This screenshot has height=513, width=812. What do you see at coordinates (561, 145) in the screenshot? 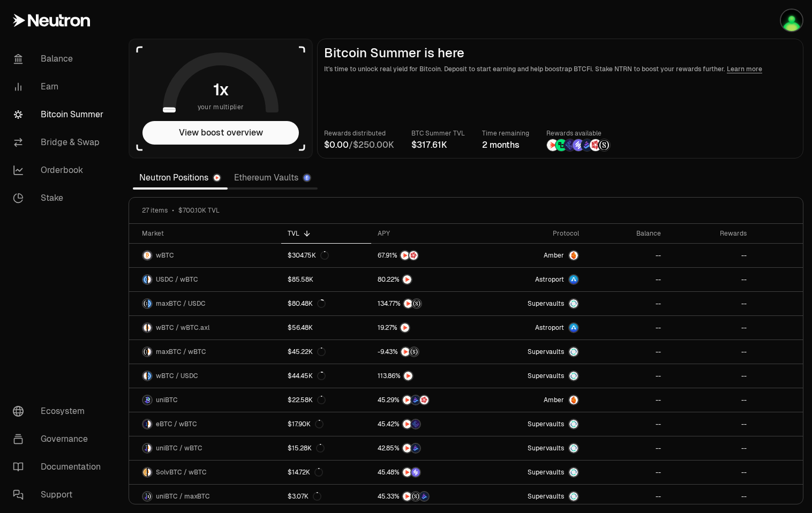
I see `img: Lombard Lux` at bounding box center [561, 145].